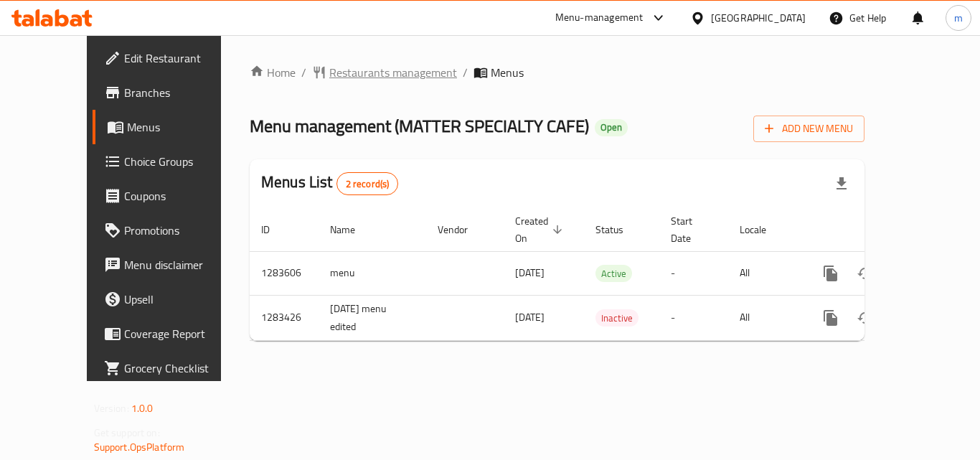 The image size is (980, 460). I want to click on span: Grocery Checklist, so click(182, 368).